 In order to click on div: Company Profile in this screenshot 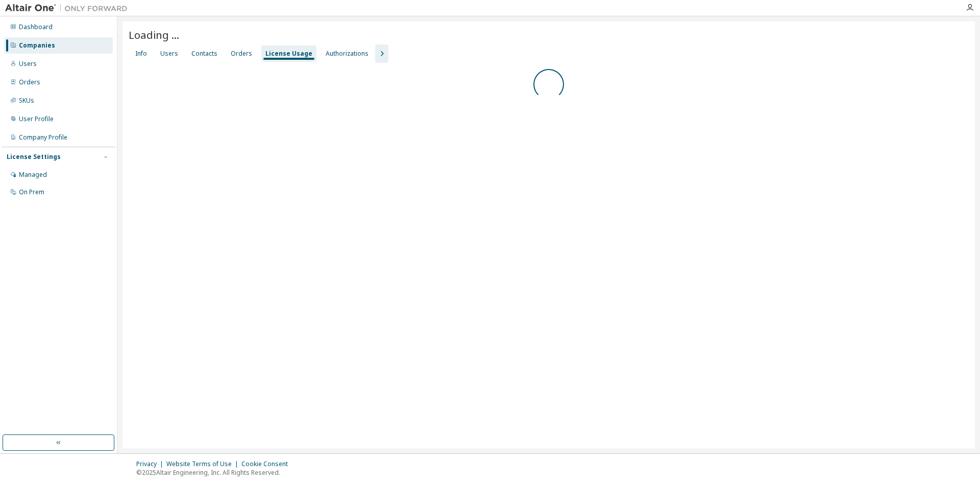, I will do `click(43, 137)`.